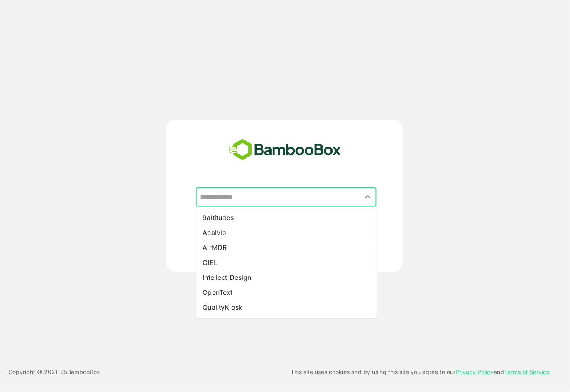 This screenshot has height=392, width=570. What do you see at coordinates (287, 277) in the screenshot?
I see `li: Intellect Design` at bounding box center [287, 277].